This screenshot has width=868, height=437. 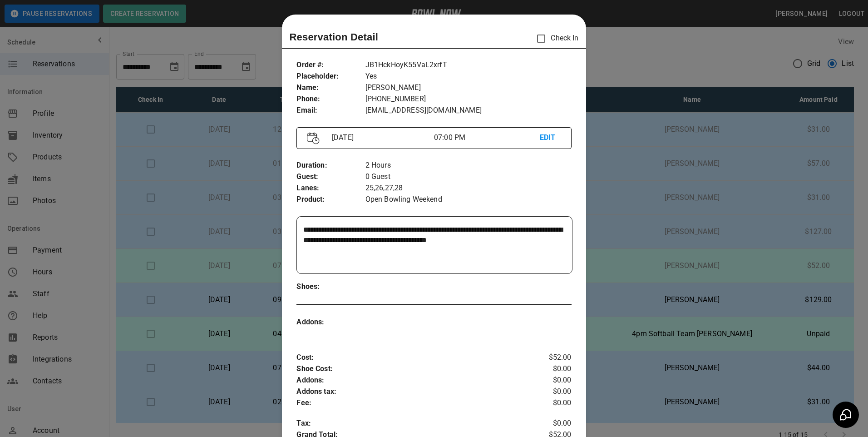 What do you see at coordinates (411, 369) in the screenshot?
I see `p: Shoe Cost :` at bounding box center [411, 369].